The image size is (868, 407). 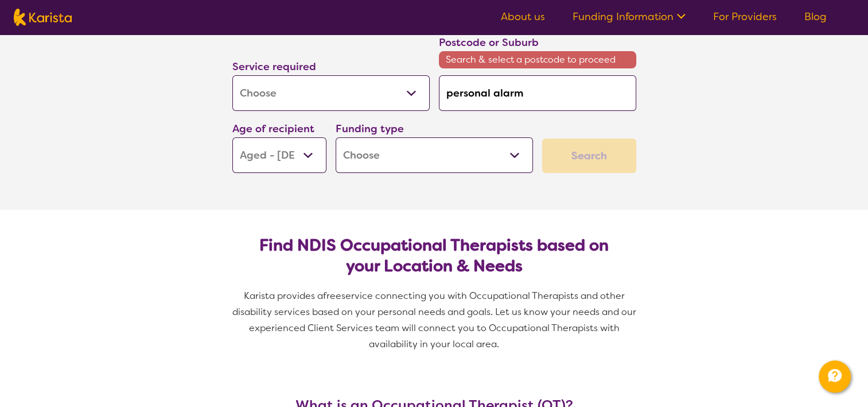 What do you see at coordinates (835, 376) in the screenshot?
I see `button: Channel Menu` at bounding box center [835, 376].